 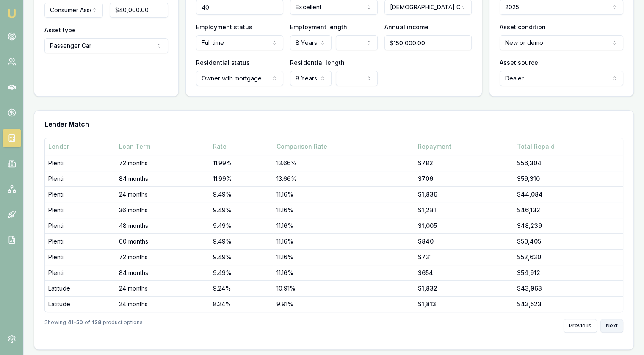 I want to click on div: $48,239, so click(x=569, y=226).